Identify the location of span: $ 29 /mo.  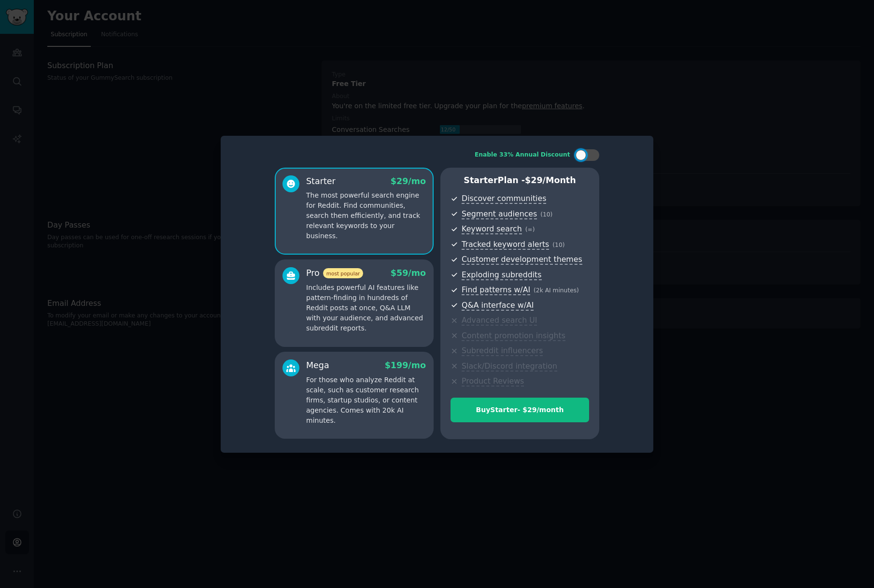
(408, 181).